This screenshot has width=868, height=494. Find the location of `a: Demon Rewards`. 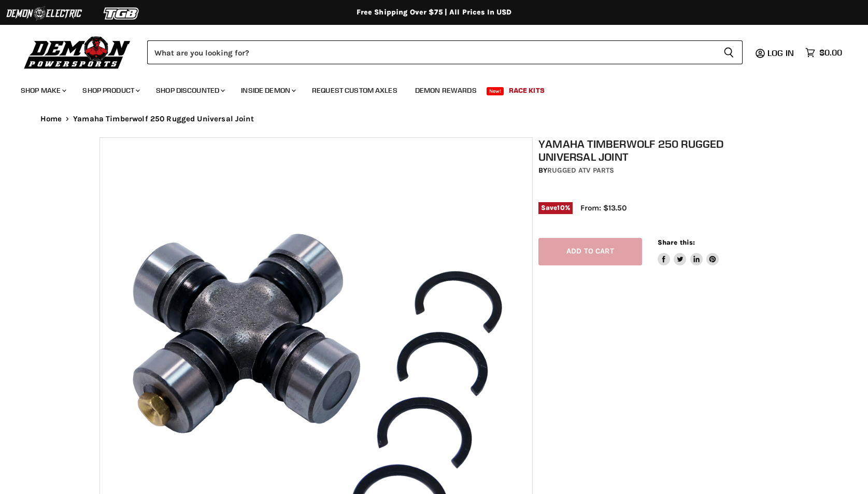

a: Demon Rewards is located at coordinates (446, 90).